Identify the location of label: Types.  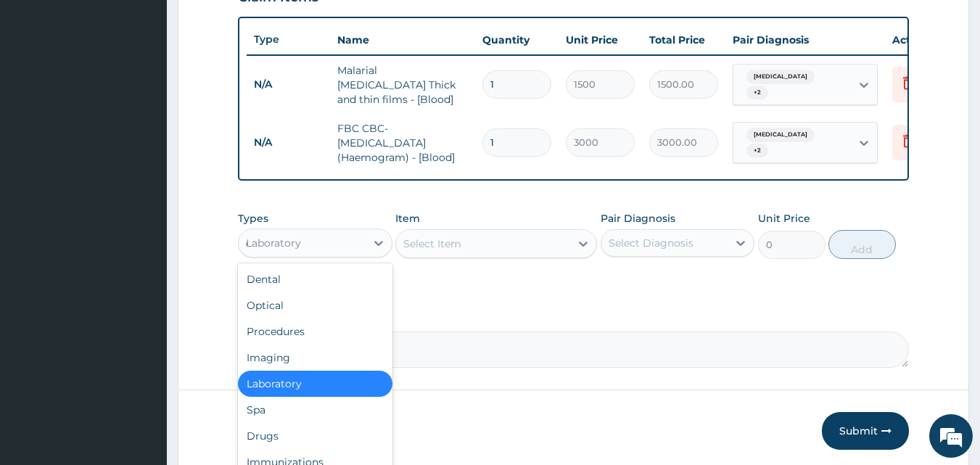
(253, 218).